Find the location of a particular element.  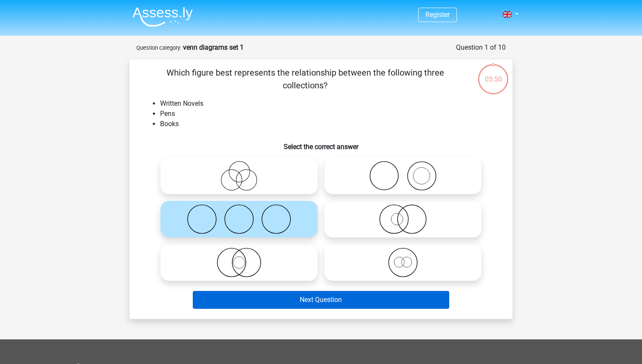

img: Assessly is located at coordinates (163, 16).